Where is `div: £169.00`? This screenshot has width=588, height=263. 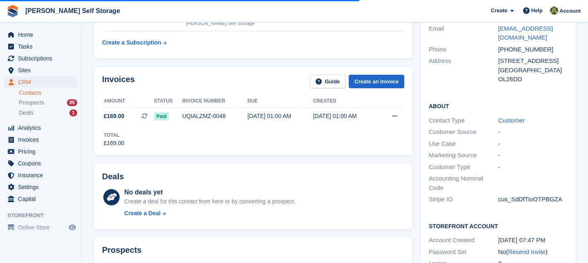
div: £169.00 is located at coordinates (114, 143).